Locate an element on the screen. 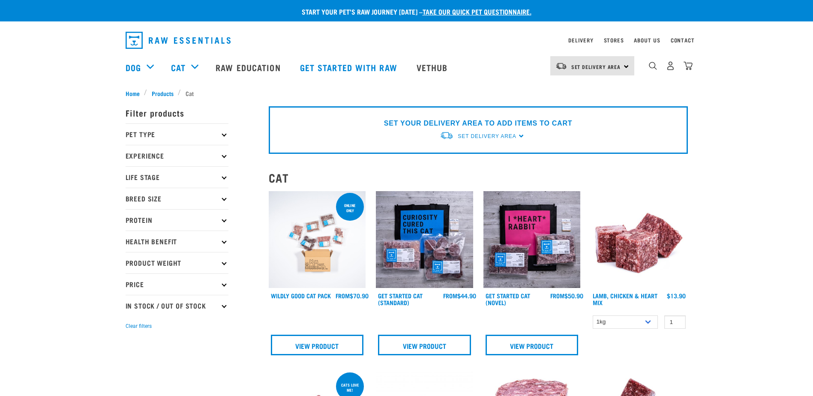 Image resolution: width=813 pixels, height=396 pixels. h2: Cat is located at coordinates (478, 177).